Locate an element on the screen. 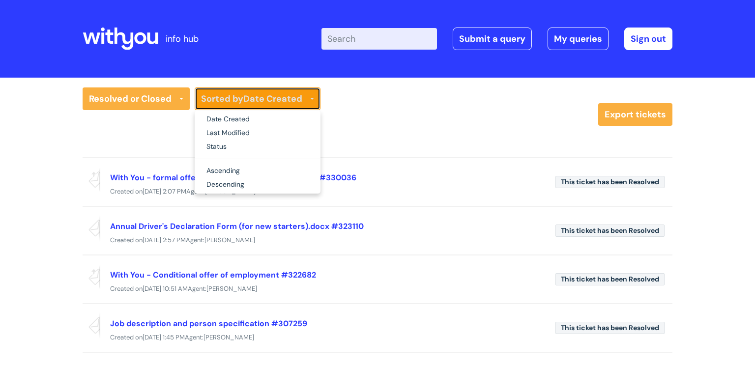 This screenshot has height=365, width=755. p: info hub is located at coordinates (182, 39).